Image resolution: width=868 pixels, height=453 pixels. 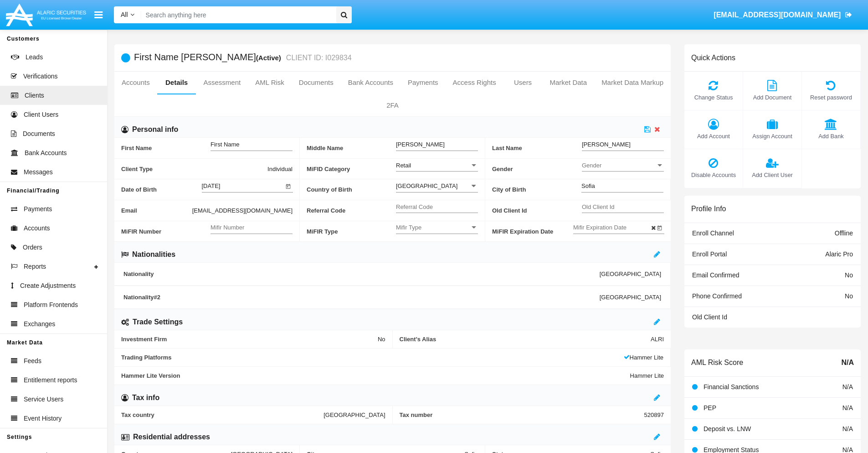 What do you see at coordinates (155, 129) in the screenshot?
I see `h6: Personal info` at bounding box center [155, 129].